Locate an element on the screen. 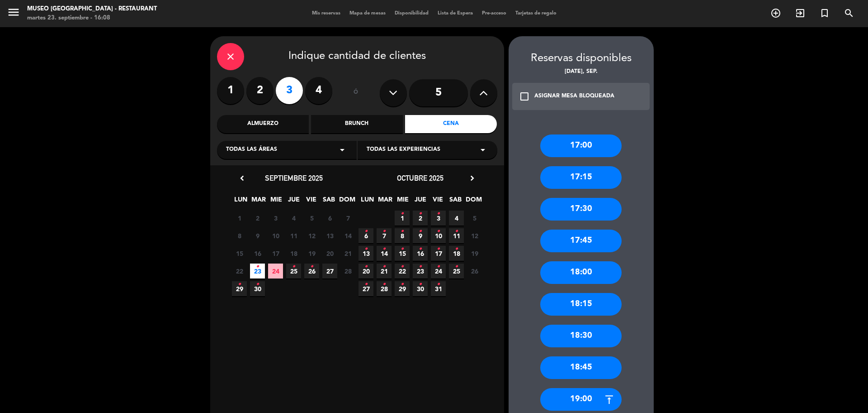 Image resolution: width=868 pixels, height=413 pixels. span: Disponibilidad is located at coordinates (412, 13).